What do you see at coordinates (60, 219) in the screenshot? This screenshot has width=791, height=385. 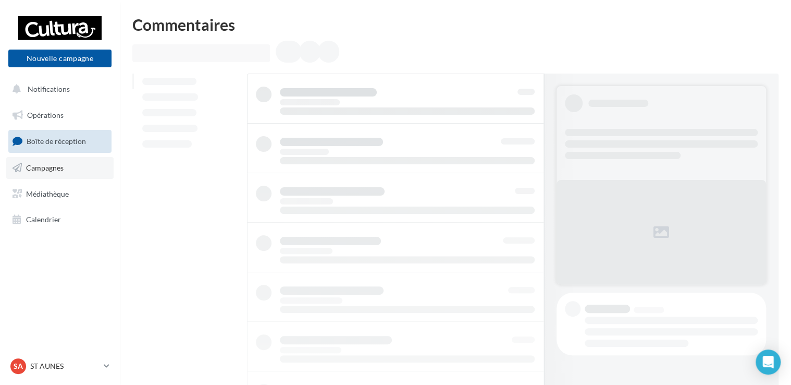 I see `a: Calendrier` at bounding box center [60, 219].